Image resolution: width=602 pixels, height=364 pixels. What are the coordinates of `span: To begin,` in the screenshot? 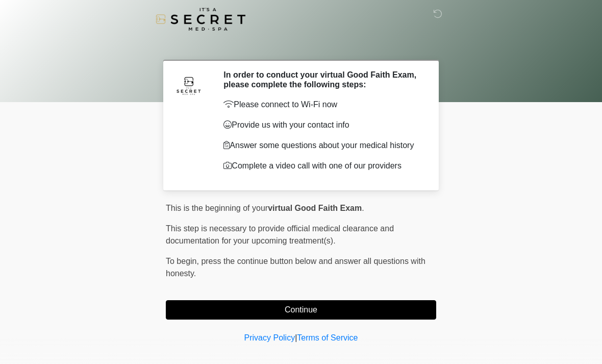 It's located at (183, 261).